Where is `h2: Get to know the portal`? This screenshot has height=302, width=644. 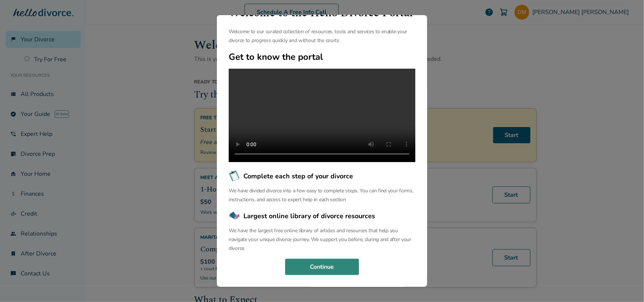
h2: Get to know the portal is located at coordinates (322, 57).